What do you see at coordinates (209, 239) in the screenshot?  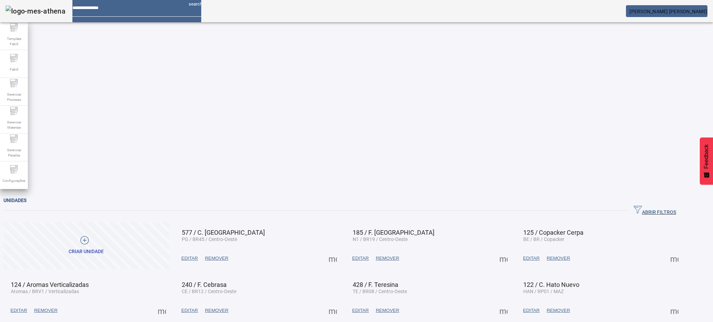 I see `span: PG / BR45 / Centro-Oeste` at bounding box center [209, 239].